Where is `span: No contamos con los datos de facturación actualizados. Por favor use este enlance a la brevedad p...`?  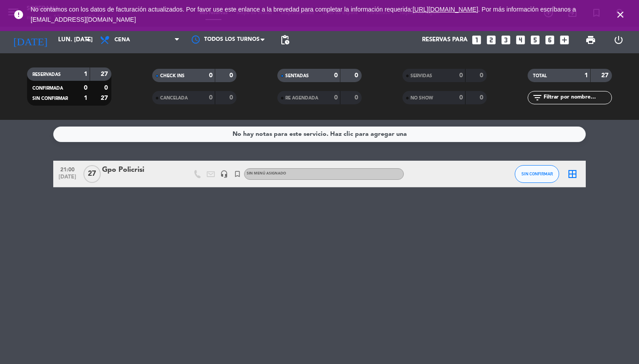
span: No contamos con los datos de facturación actualizados. Por favor use este enlance a la brevedad p... is located at coordinates (303, 14).